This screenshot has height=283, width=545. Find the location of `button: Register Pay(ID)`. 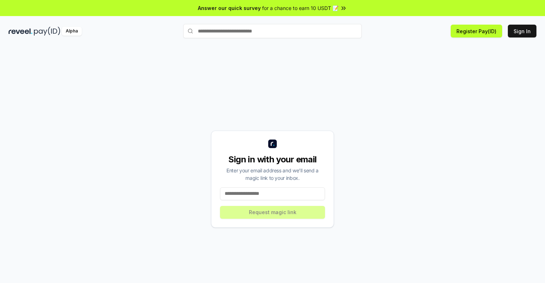

button: Register Pay(ID) is located at coordinates (476, 31).